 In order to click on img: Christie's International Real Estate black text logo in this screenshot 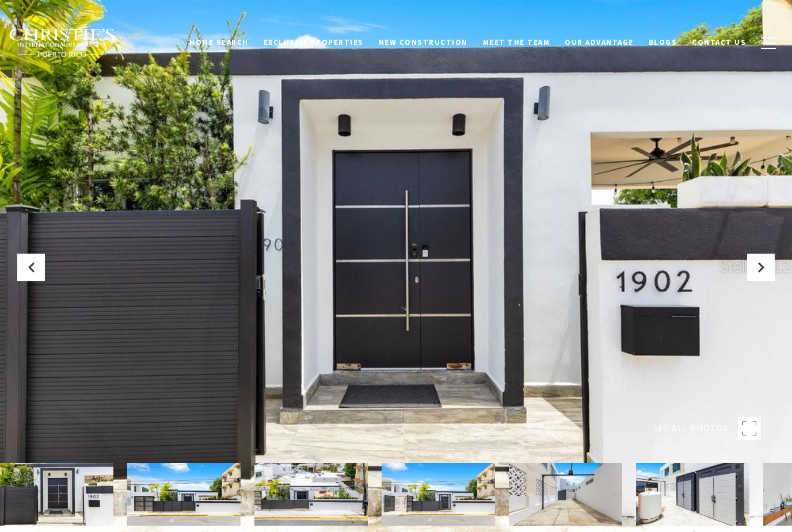, I will do `click(62, 43)`.